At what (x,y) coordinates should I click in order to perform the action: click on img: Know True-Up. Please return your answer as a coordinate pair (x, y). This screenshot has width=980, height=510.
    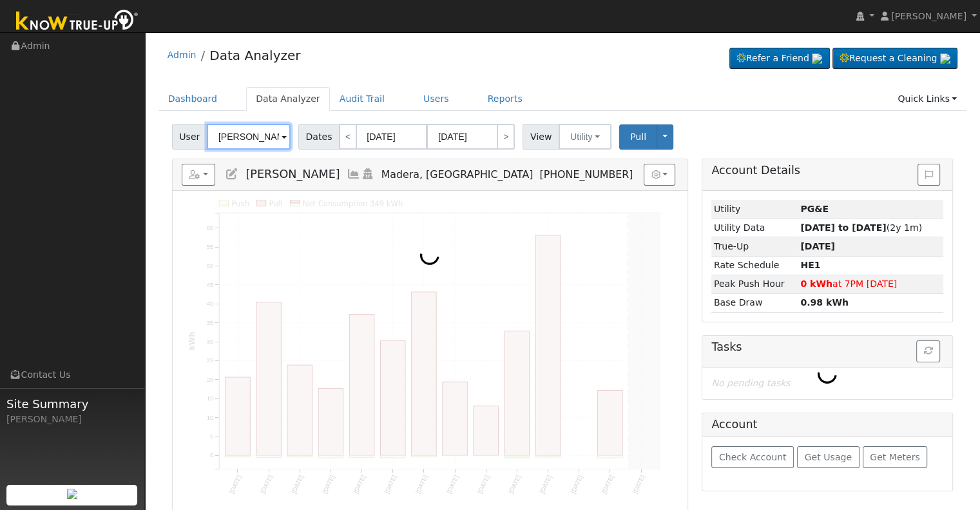
    Looking at the image, I should click on (77, 22).